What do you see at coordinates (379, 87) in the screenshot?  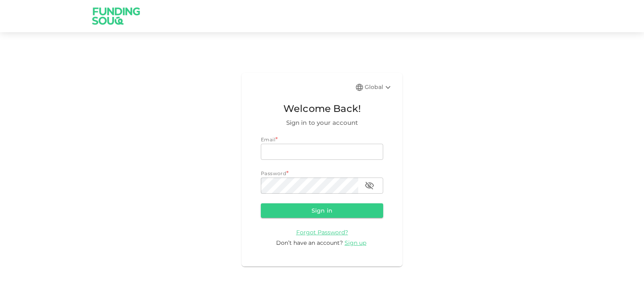 I see `div: Global` at bounding box center [379, 87].